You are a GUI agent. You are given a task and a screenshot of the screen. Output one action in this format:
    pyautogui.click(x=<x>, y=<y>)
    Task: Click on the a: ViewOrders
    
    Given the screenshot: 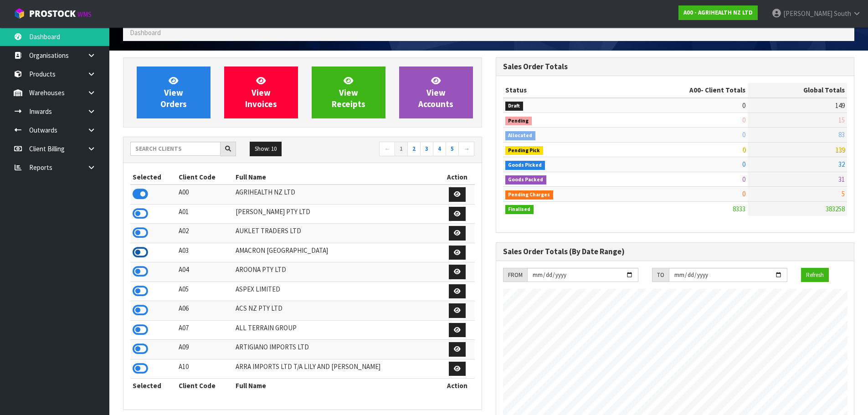 What is the action you would take?
    pyautogui.click(x=174, y=92)
    